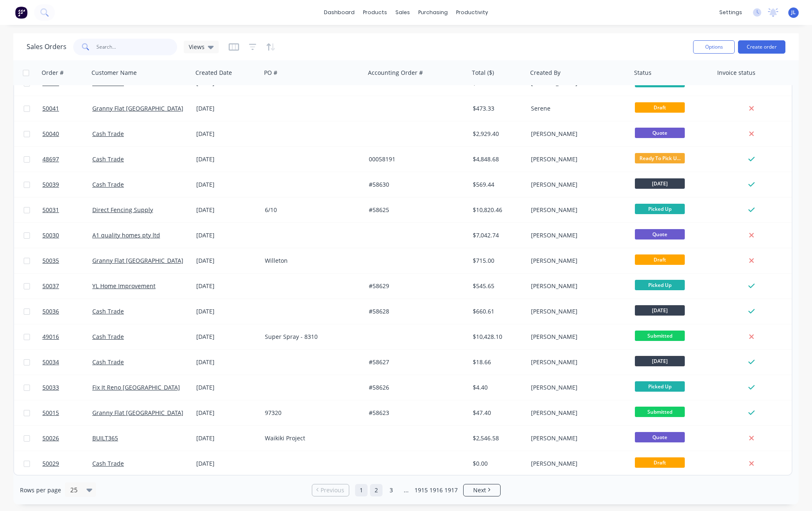  Describe the element at coordinates (497, 109) in the screenshot. I see `div: $473.33` at that location.